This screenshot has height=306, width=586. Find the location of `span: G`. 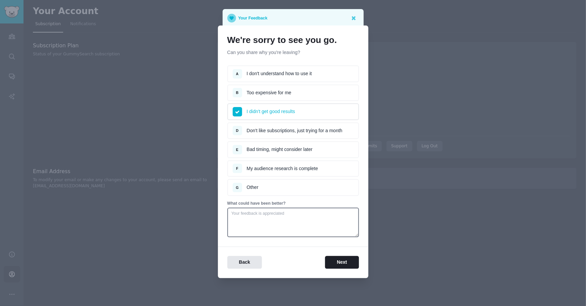

span: G is located at coordinates (237, 188).